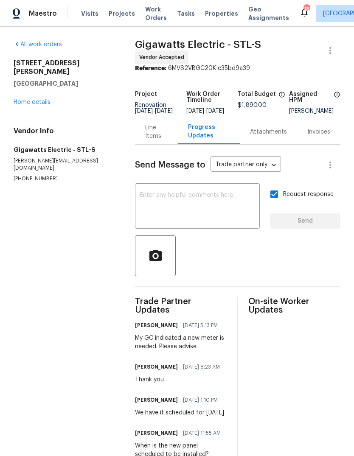 The width and height of the screenshot is (354, 456). Describe the element at coordinates (294, 306) in the screenshot. I see `span: On-site Worker Updates` at that location.